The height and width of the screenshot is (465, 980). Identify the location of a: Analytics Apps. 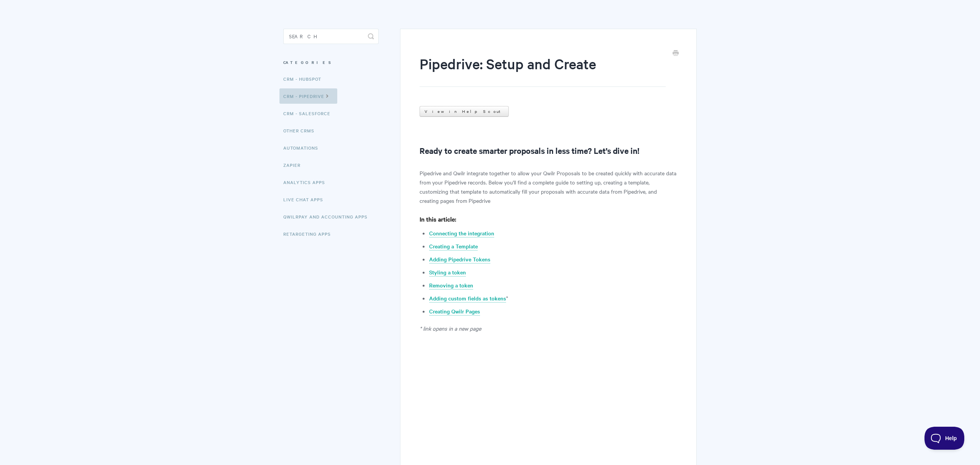
(307, 182).